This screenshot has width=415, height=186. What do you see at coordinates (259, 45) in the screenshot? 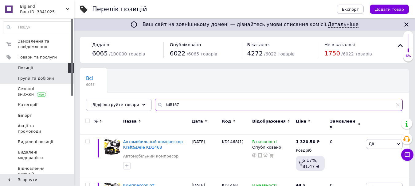
I see `span: В каталозі` at bounding box center [259, 45].